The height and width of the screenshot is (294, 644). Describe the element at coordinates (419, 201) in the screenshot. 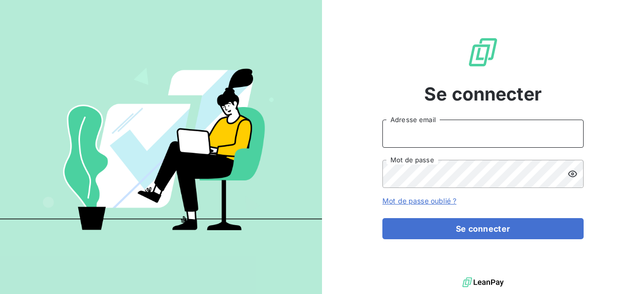

I see `a: Mot de passe oublié ?` at that location.